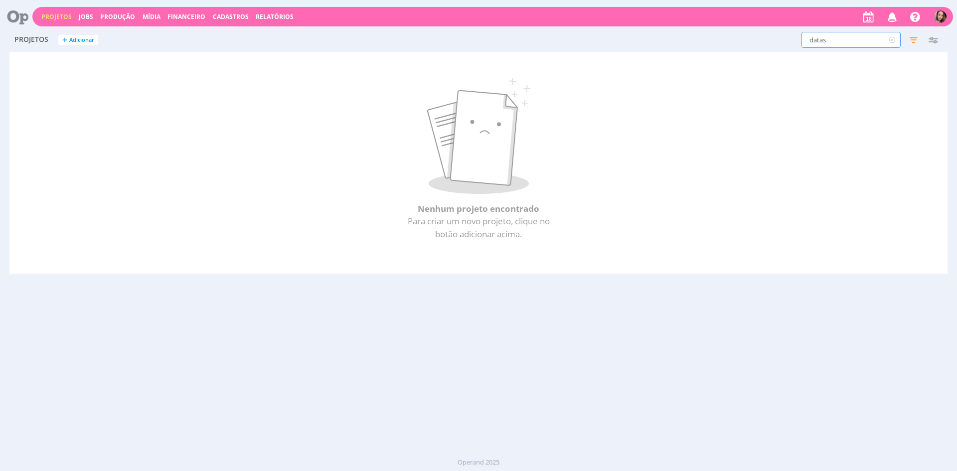 Image resolution: width=957 pixels, height=471 pixels. I want to click on button: Mídia, so click(151, 17).